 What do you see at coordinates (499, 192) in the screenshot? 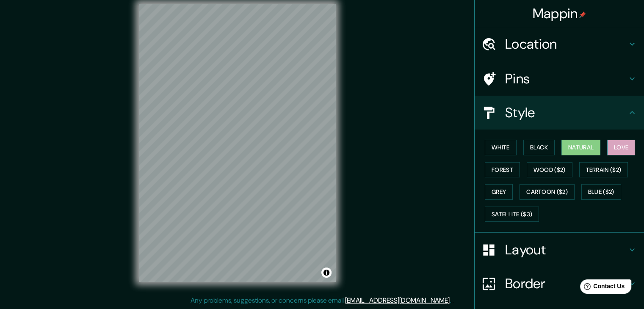
I see `button: Grey` at bounding box center [499, 192].